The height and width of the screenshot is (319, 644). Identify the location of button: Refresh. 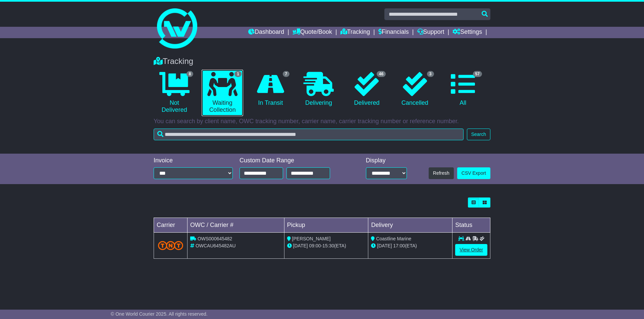
(441, 173).